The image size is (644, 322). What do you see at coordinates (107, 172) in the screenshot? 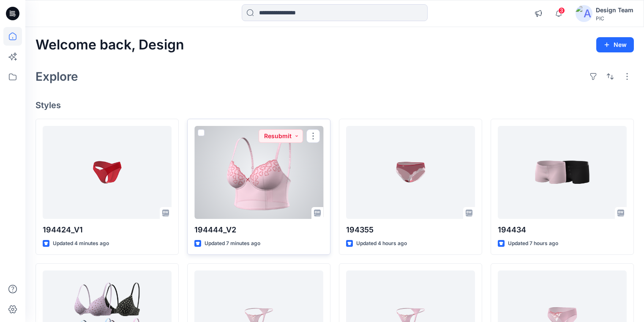
I see `a: 194424_V1` at bounding box center [107, 172].